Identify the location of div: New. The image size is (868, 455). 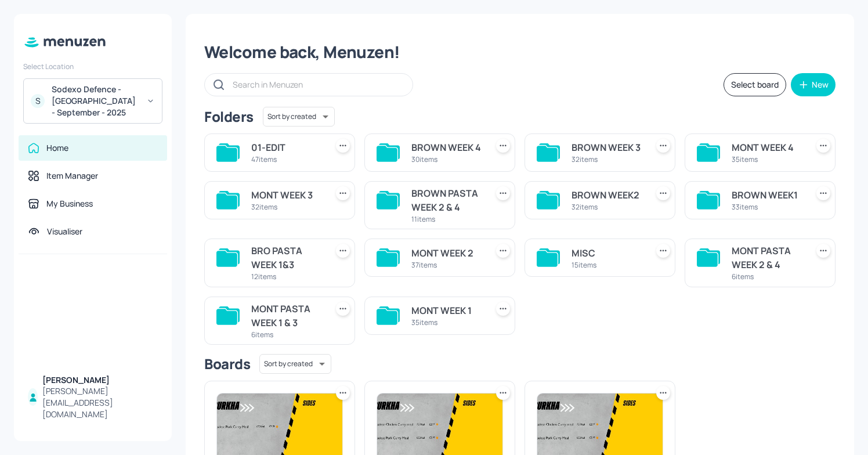
(820, 85).